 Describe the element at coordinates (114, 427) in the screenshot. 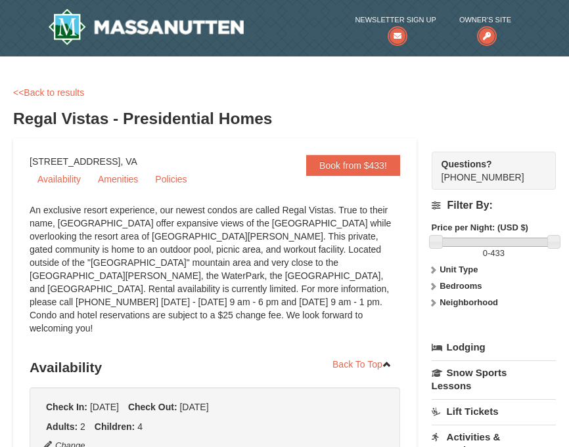

I see `strong: Children:` at that location.